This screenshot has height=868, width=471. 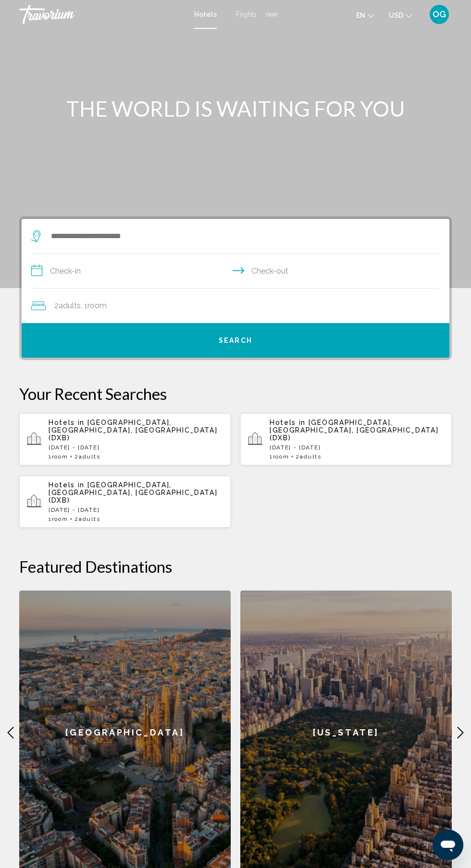 What do you see at coordinates (246, 14) in the screenshot?
I see `span: Flights` at bounding box center [246, 14].